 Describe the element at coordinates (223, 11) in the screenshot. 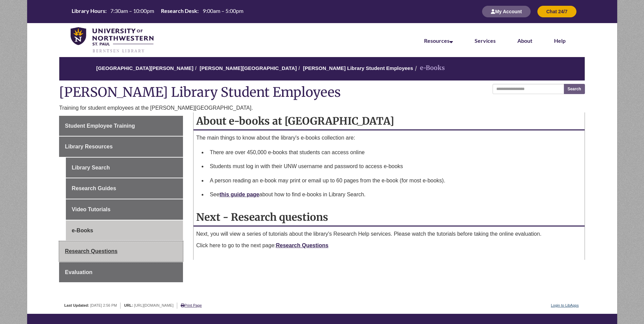

I see `span: 9:00am – 5:00pm` at that location.